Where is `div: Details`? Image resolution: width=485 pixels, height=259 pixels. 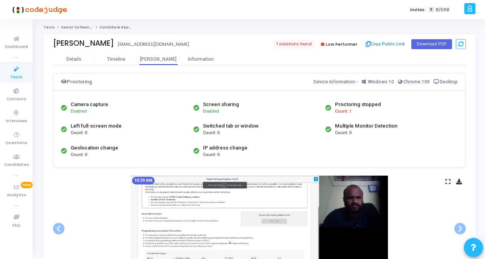
div: Details is located at coordinates (74, 59).